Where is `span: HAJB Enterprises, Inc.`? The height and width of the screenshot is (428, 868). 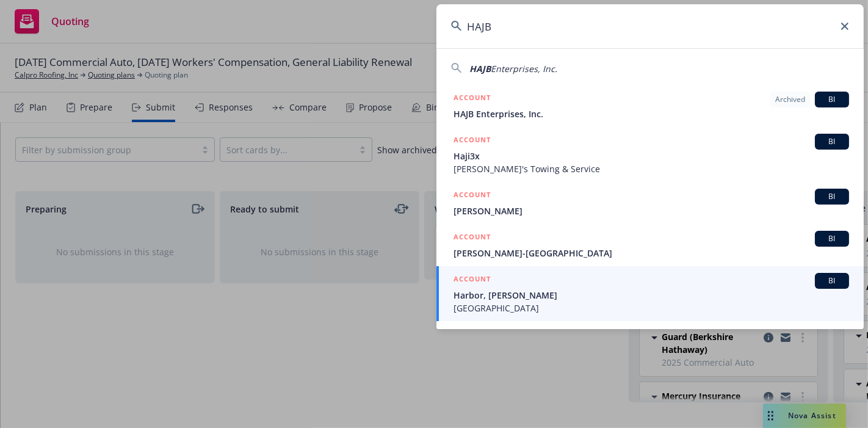
span: HAJB Enterprises, Inc. is located at coordinates (651, 113).